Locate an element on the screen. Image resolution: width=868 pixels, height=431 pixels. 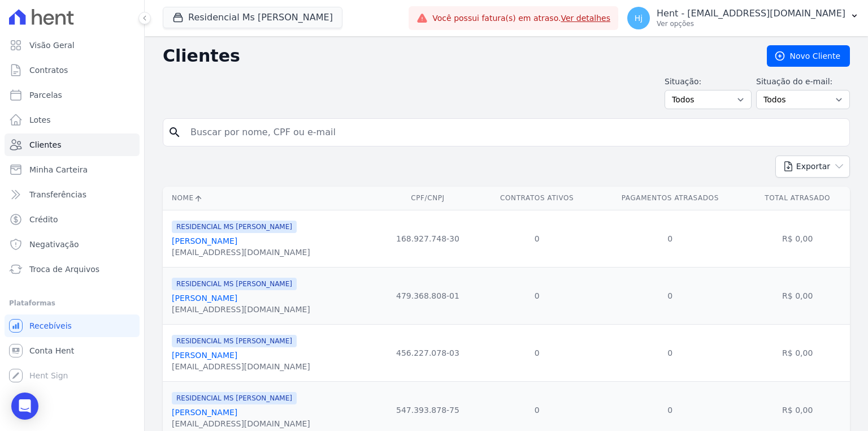
a: Clientes is located at coordinates (72, 144).